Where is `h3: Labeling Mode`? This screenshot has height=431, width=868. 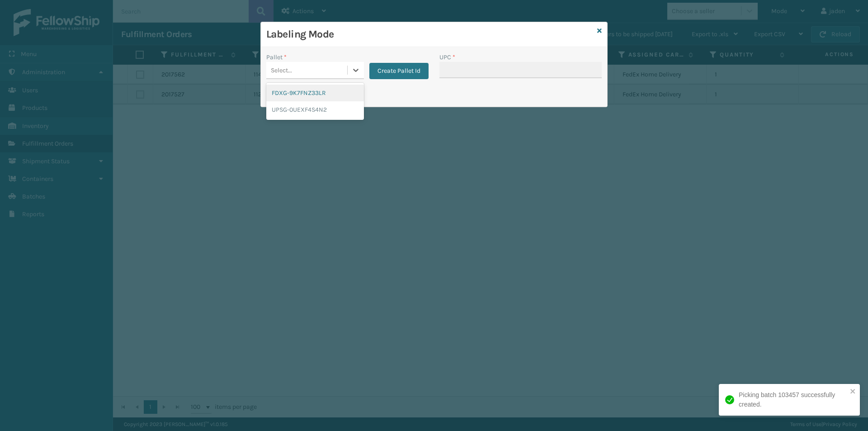
h3: Labeling Mode is located at coordinates (430, 34).